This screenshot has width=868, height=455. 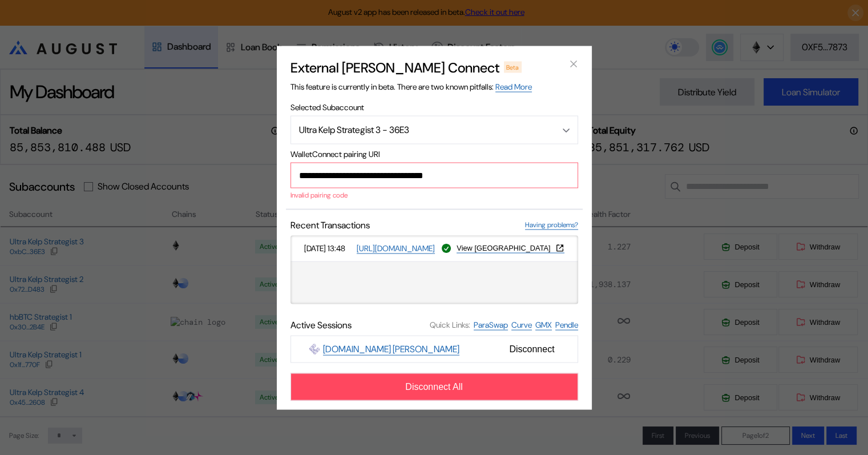 What do you see at coordinates (551, 224) in the screenshot?
I see `a: Having problems?` at bounding box center [551, 224].